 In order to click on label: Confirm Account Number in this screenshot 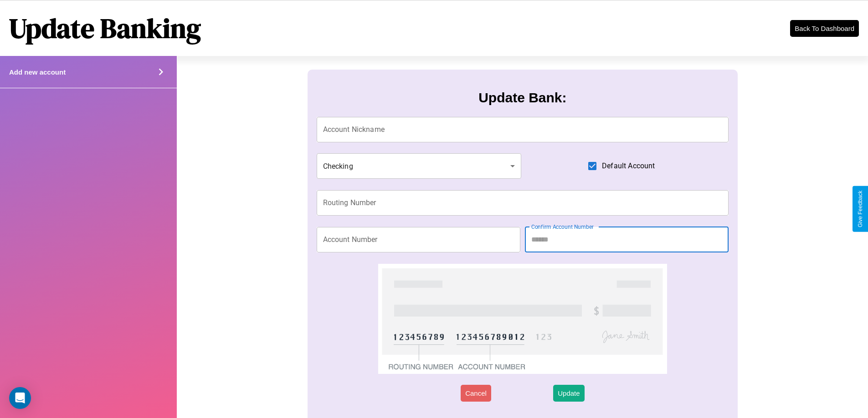, I will do `click(562, 227)`.